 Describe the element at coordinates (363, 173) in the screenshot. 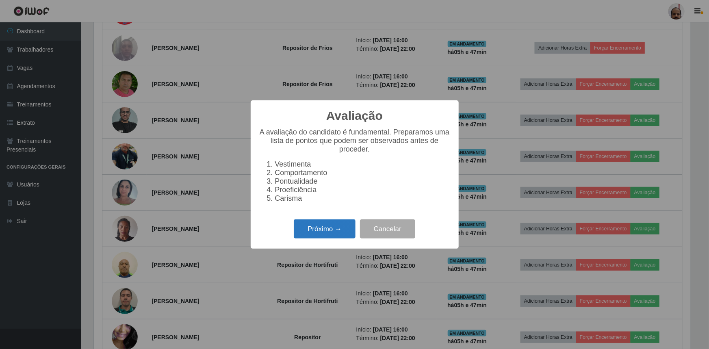

I see `li: Comportamento` at that location.